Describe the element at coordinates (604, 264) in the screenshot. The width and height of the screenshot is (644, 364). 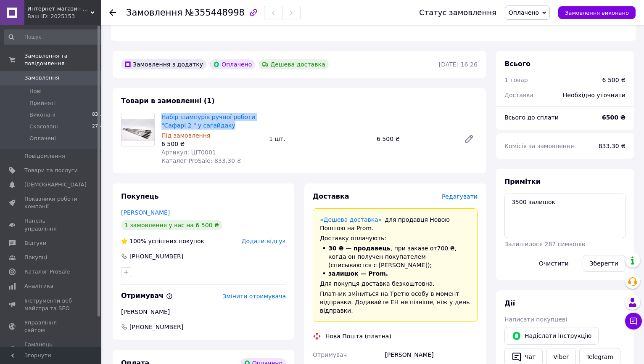
I see `button: Зберегти` at that location.